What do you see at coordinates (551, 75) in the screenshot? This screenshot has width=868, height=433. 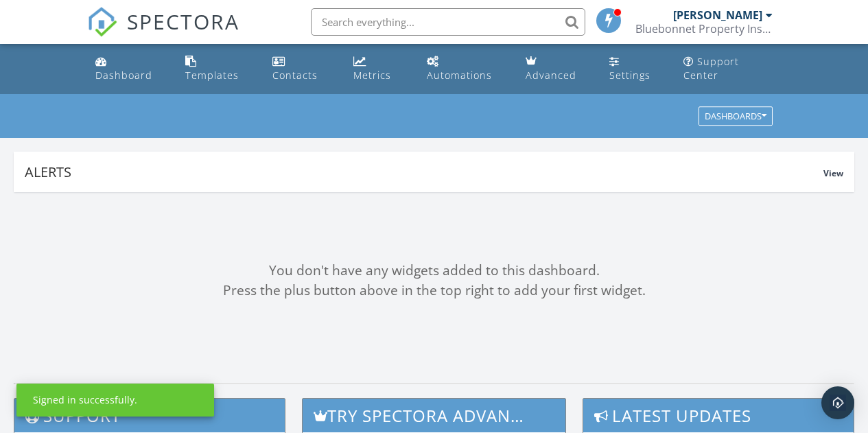 I see `div: Advanced` at bounding box center [551, 75].